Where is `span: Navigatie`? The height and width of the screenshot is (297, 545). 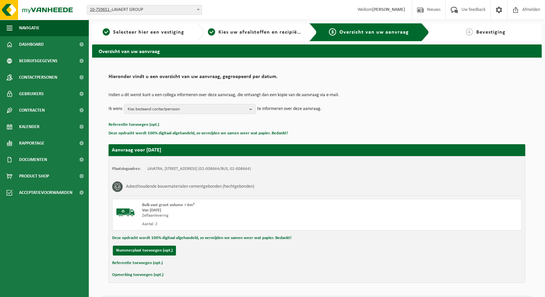
span: Navigatie is located at coordinates (29, 28).